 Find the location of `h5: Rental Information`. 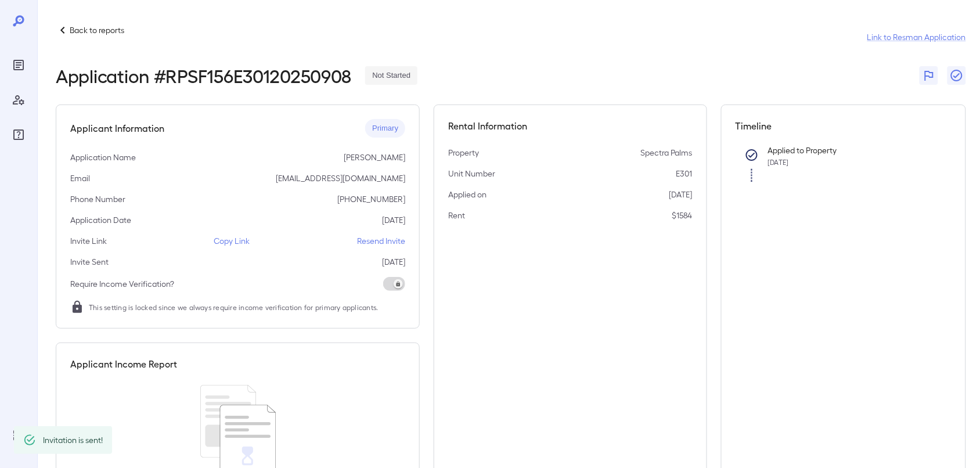

h5: Rental Information is located at coordinates (570, 126).